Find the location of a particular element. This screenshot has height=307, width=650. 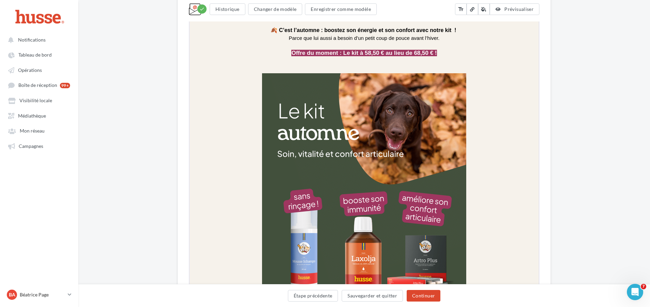

span: Campagnes is located at coordinates (31, 146).